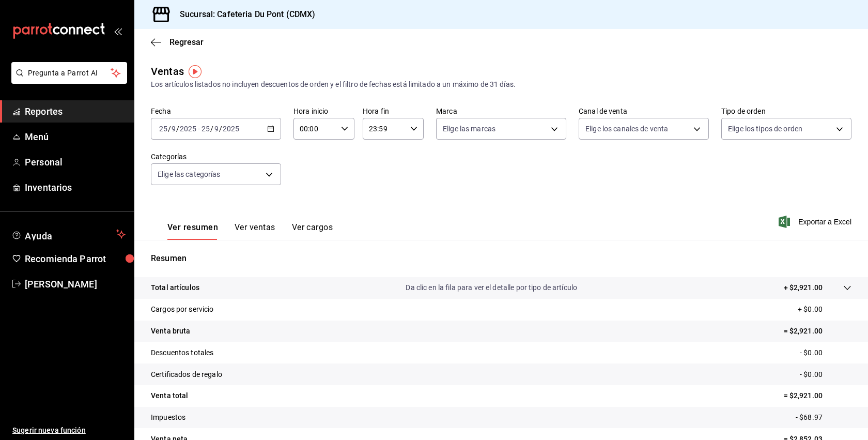  I want to click on button: Exportar a Excel, so click(815, 222).